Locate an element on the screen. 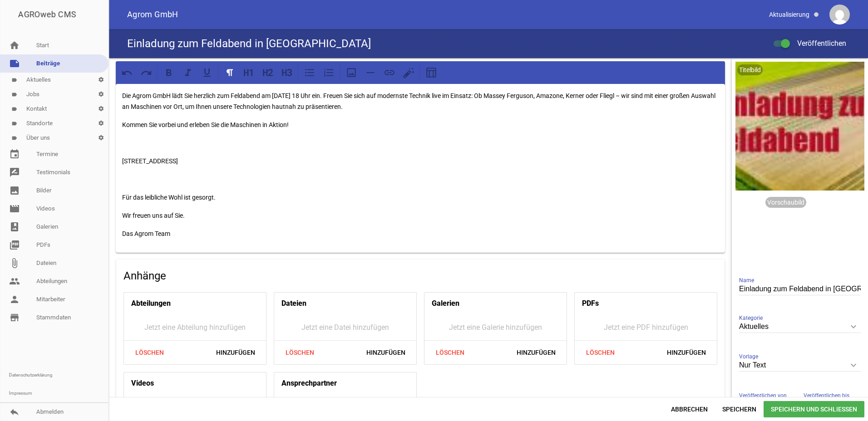  span: Speichern und Schließen is located at coordinates (814, 409).